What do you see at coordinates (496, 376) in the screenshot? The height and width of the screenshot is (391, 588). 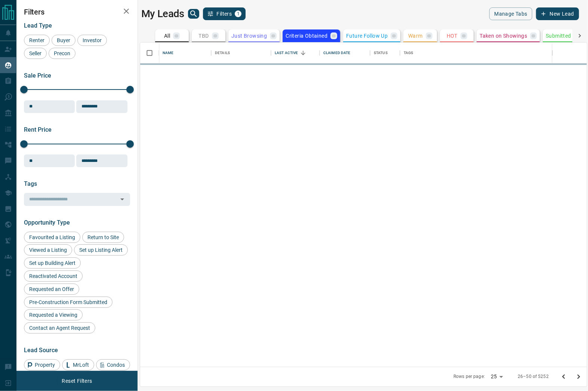 I see `div: 25` at bounding box center [496, 376].